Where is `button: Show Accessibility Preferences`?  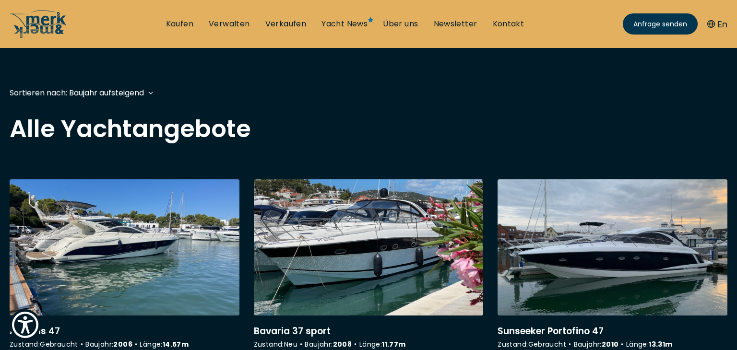
button: Show Accessibility Preferences is located at coordinates (25, 325).